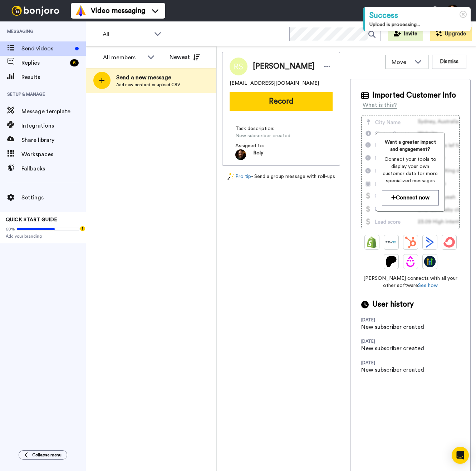  Describe the element at coordinates (127, 34) in the screenshot. I see `span: All` at that location.